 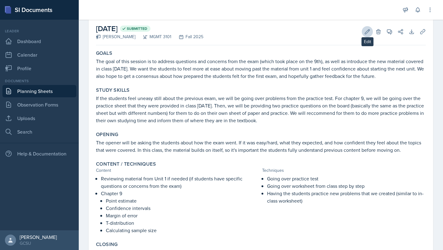 I want to click on a: Search, so click(x=39, y=132).